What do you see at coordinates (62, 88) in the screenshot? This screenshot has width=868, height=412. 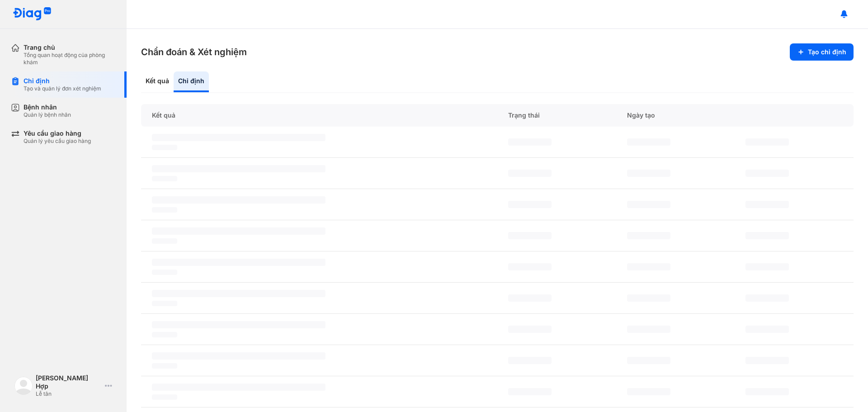 I see `div: Tạo và quản lý đơn xét nghiệm` at bounding box center [62, 88].